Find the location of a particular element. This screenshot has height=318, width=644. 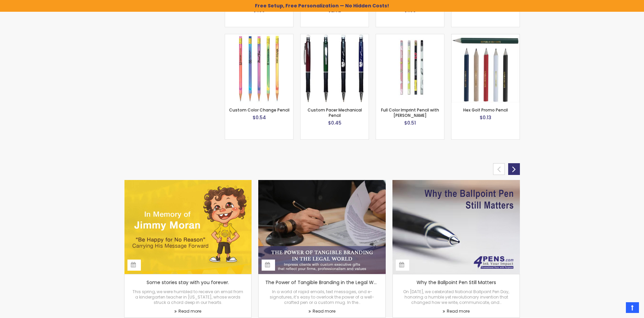

a: The Power of Tangible Branding in the Legal World is located at coordinates (324, 282).